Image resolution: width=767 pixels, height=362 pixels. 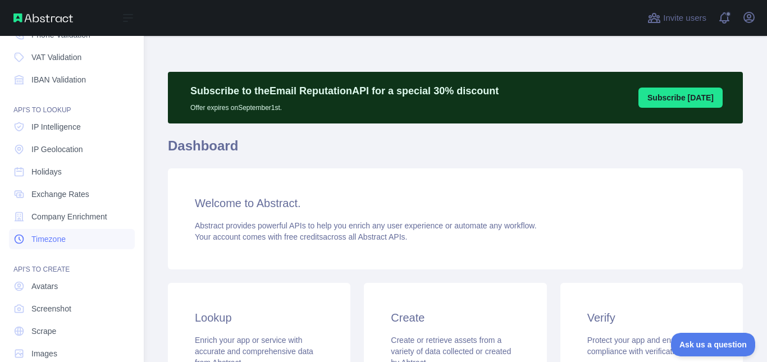 I want to click on a: Avatars, so click(x=72, y=286).